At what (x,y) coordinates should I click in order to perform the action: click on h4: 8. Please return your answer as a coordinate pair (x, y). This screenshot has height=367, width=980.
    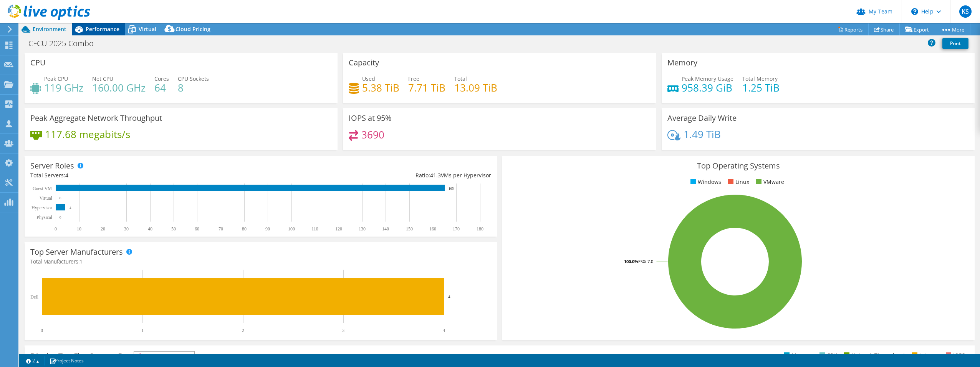
    Looking at the image, I should click on (193, 88).